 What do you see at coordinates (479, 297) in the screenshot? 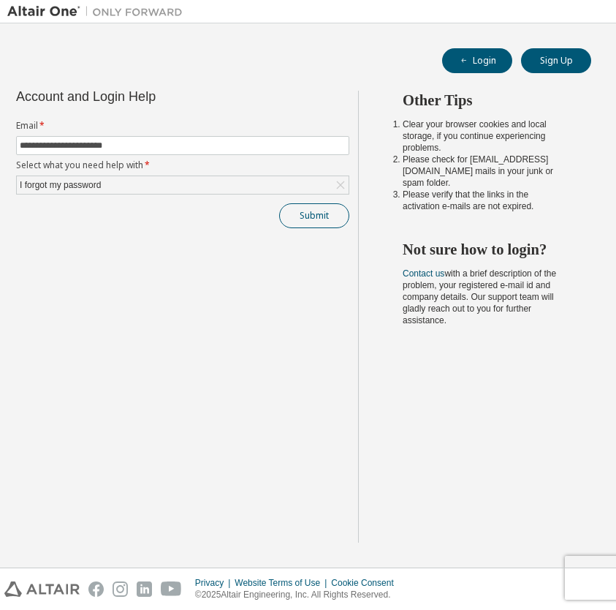
I see `span: with a brief description of the problem, your registered e-mail id and company details. Our suppo...` at bounding box center [479, 297].